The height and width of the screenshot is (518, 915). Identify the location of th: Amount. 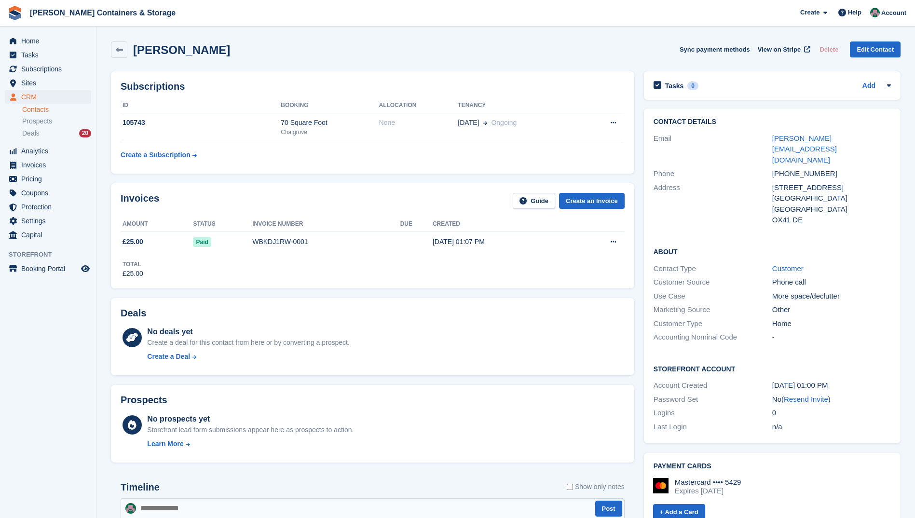
(157, 224).